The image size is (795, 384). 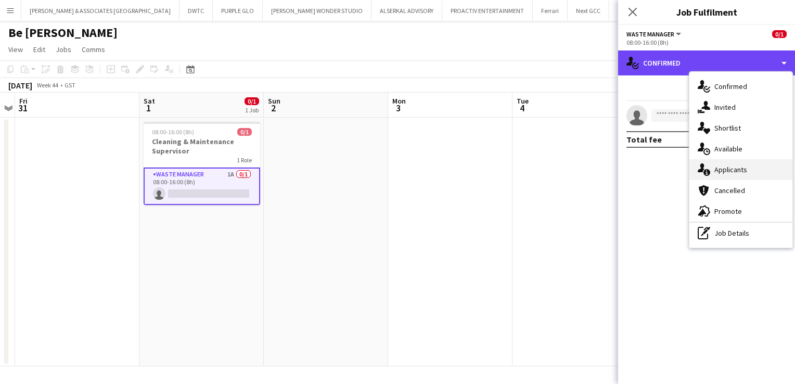 What do you see at coordinates (634, 10) in the screenshot?
I see `button: JWI GLOBAL` at bounding box center [634, 10].